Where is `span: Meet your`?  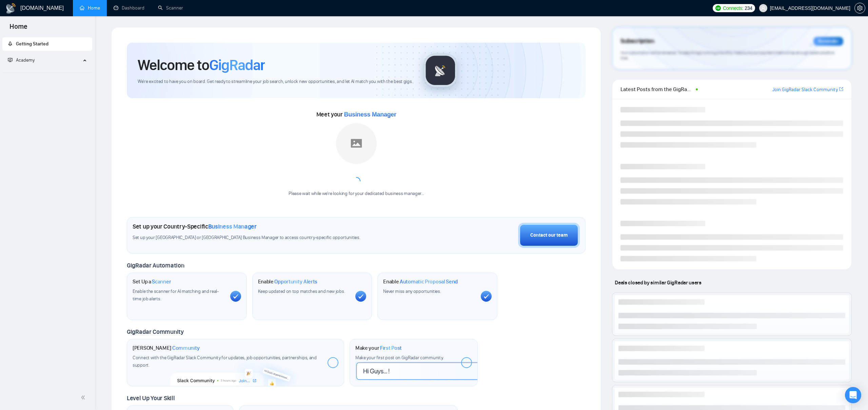 span: Meet your is located at coordinates (356, 114).